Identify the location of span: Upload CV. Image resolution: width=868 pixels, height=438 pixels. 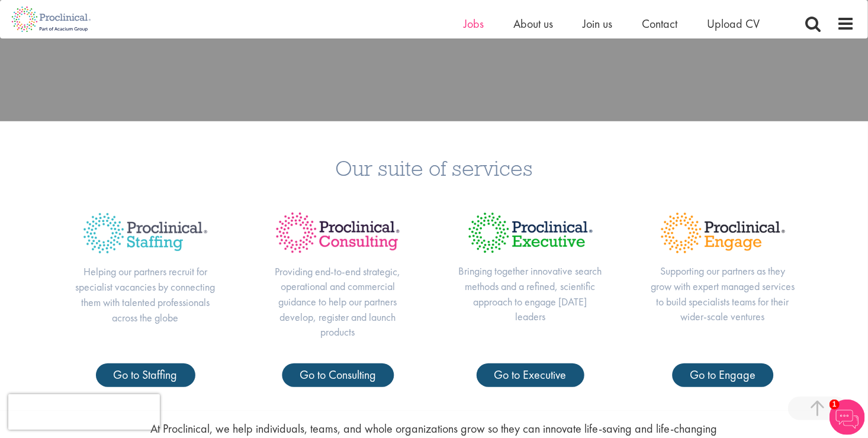
(733, 24).